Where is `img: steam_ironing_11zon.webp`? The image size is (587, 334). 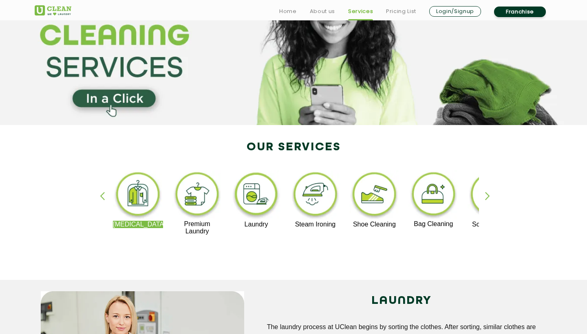
img: steam_ironing_11zon.webp is located at coordinates (315, 196).